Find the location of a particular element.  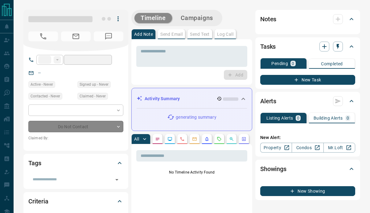

div: Notes is located at coordinates (307, 19).